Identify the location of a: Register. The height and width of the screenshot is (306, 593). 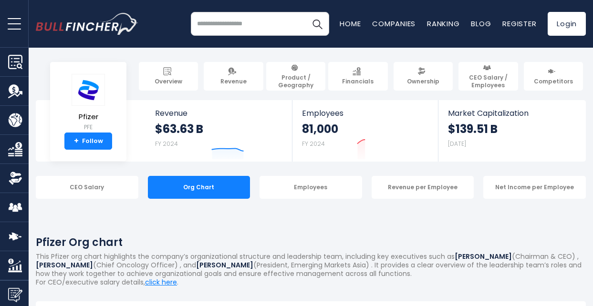
(519, 23).